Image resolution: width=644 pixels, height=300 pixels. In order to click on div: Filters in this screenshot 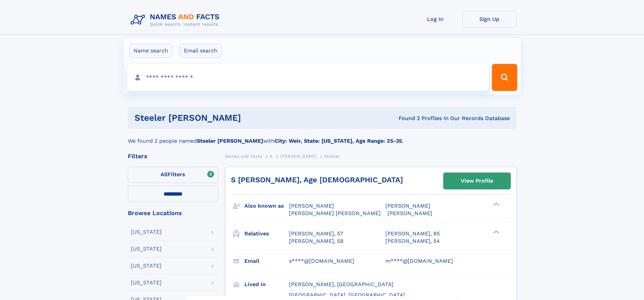, I will do `click(173, 156)`.